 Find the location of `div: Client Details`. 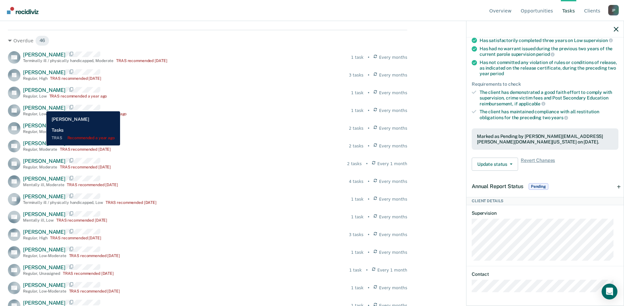

div: Client Details is located at coordinates (545, 201).